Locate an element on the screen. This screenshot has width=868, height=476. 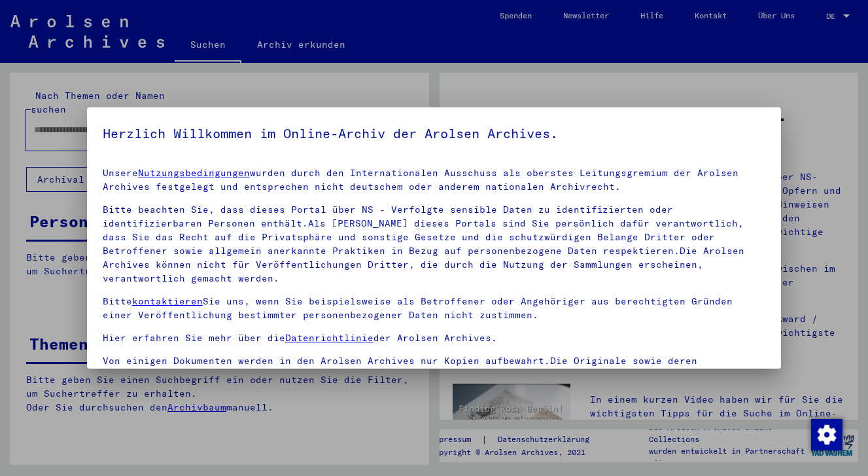
p: Bitte Sie uns, wenn Sie beispielsweise als Betroffener oder Angehöriger aus berechtigten Gründen ... is located at coordinates (434, 308).